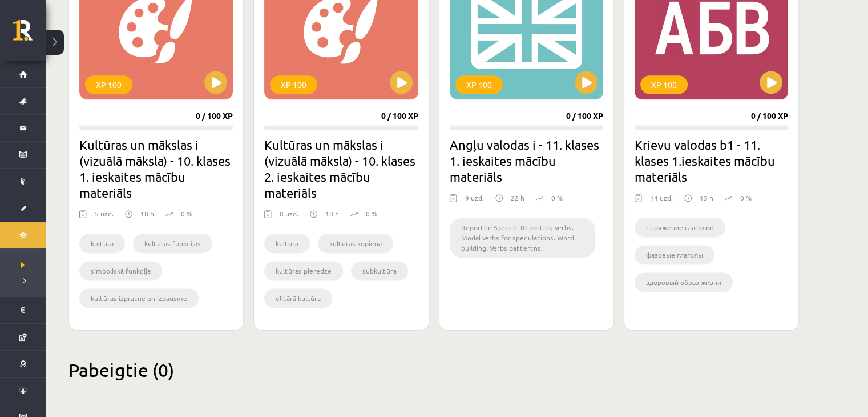 This screenshot has width=868, height=417. What do you see at coordinates (139, 298) in the screenshot?
I see `li: kultūras izpratne un izpausme` at bounding box center [139, 298].